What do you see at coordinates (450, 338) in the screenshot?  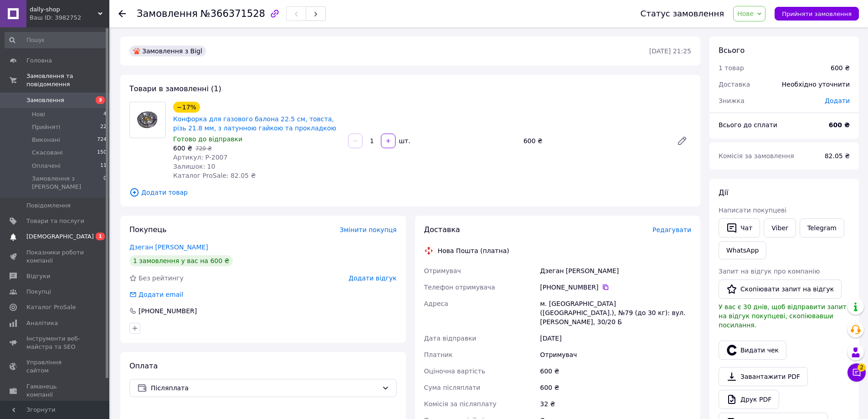 I see `span: Дата відправки` at bounding box center [450, 338].